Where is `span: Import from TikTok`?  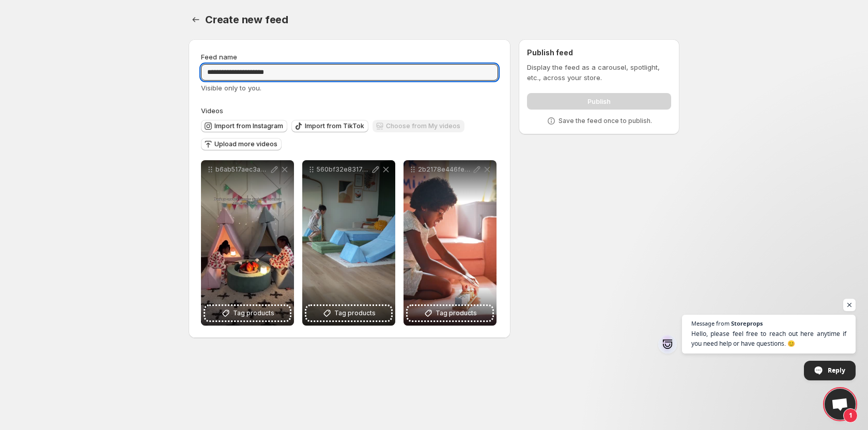 span: Import from TikTok is located at coordinates (334, 126).